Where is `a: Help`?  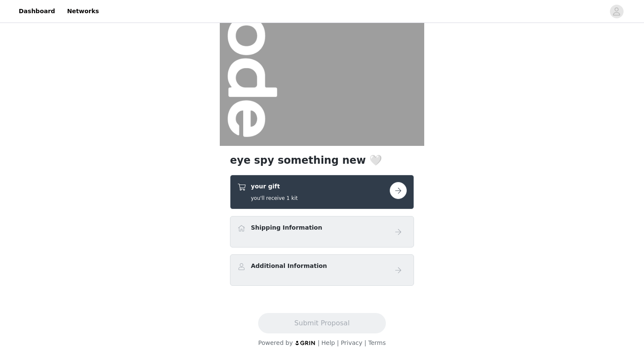
a: Help is located at coordinates (329, 343).